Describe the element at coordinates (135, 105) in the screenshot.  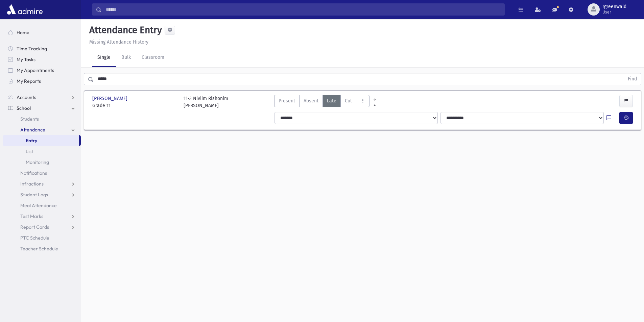
I see `span: Grade 11` at that location.